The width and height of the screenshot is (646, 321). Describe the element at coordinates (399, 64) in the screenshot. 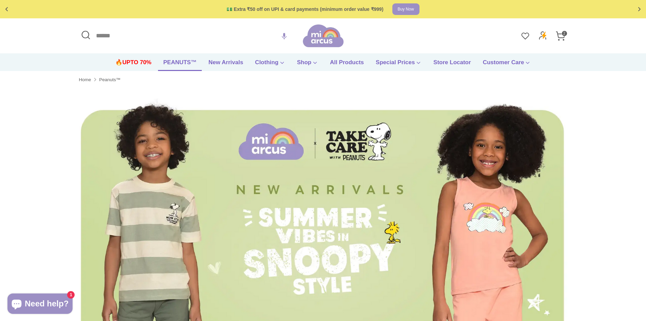

I see `a: Special Prices` at that location.